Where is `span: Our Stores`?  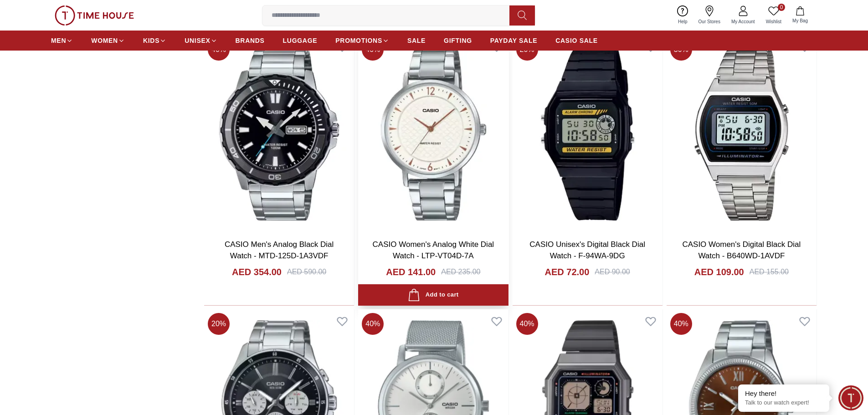 span: Our Stores is located at coordinates (709, 22).